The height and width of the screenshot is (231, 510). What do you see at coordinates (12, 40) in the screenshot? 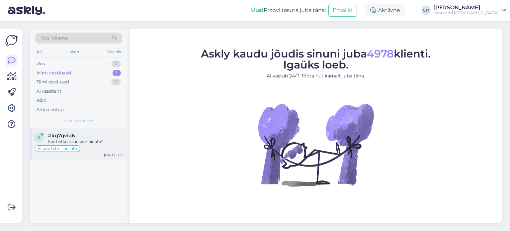
I see `img: Askly Logo` at bounding box center [12, 40].